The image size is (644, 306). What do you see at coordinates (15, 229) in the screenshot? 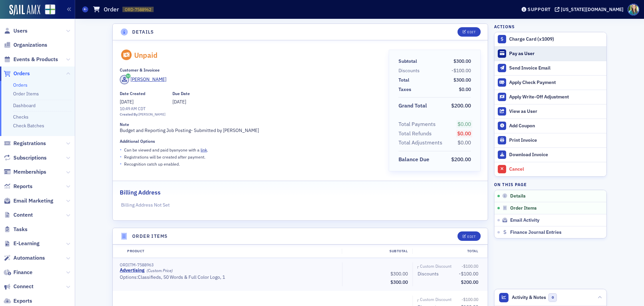
I see `a: Tasks` at bounding box center [15, 229].